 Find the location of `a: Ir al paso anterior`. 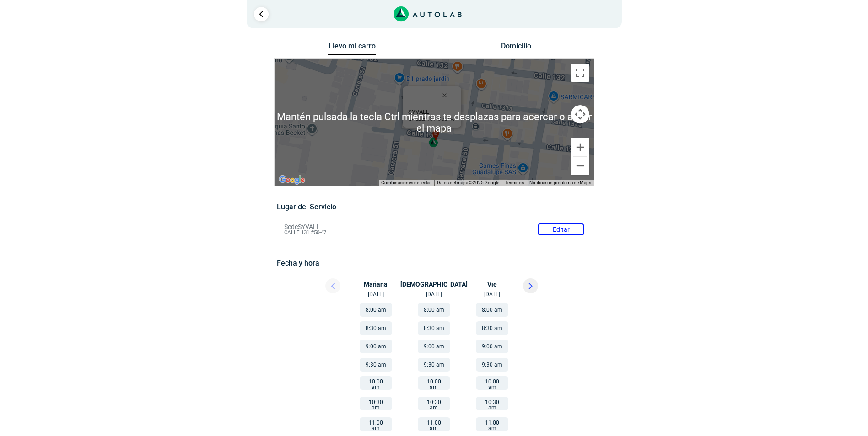

a: Ir al paso anterior is located at coordinates (262, 14).